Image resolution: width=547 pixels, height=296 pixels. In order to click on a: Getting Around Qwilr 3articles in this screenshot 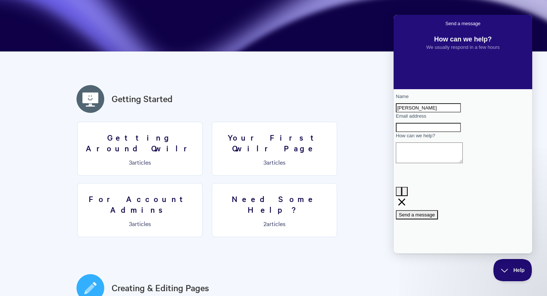, I will do `click(140, 149)`.